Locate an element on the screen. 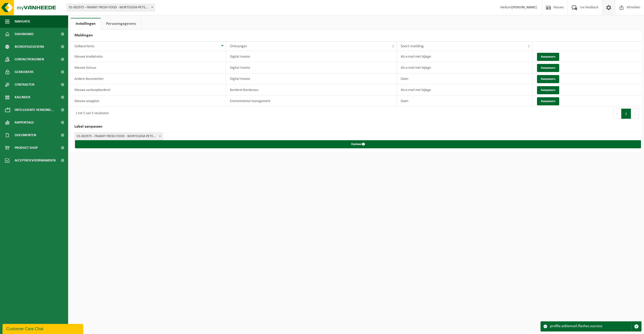  span: Acceptatievoorwaarden is located at coordinates (35, 161).